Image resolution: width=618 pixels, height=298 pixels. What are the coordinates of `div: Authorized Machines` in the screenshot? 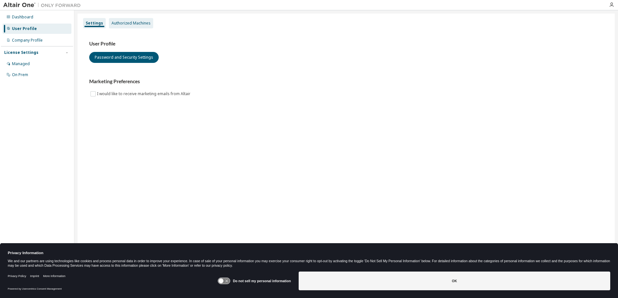 It's located at (131, 23).